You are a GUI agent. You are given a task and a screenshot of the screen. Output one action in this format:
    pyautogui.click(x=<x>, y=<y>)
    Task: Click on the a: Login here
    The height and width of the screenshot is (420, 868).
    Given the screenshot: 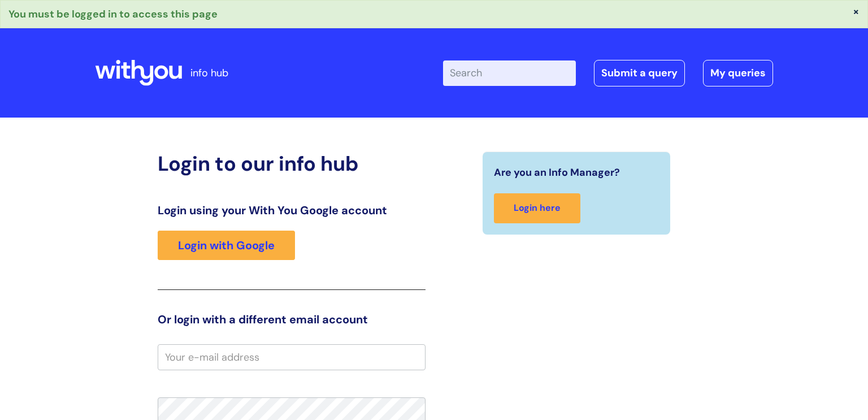 What is the action you would take?
    pyautogui.click(x=537, y=208)
    